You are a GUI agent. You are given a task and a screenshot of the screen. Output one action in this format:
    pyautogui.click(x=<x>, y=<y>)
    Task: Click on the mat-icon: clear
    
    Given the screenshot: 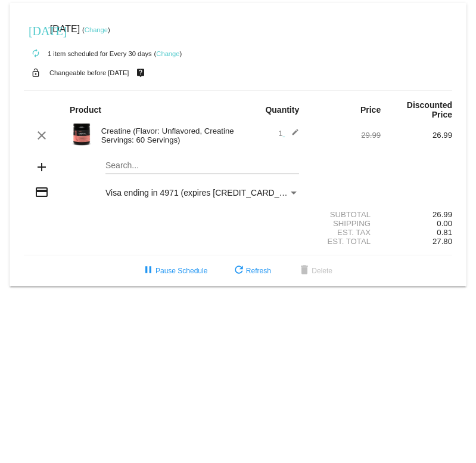 What is the action you would take?
    pyautogui.click(x=42, y=135)
    